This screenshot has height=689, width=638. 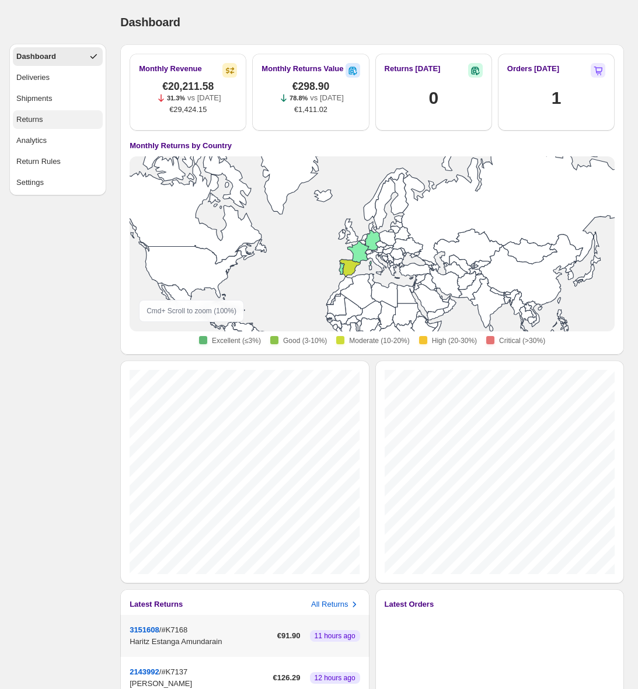 I want to click on div: Return Rules, so click(x=39, y=162).